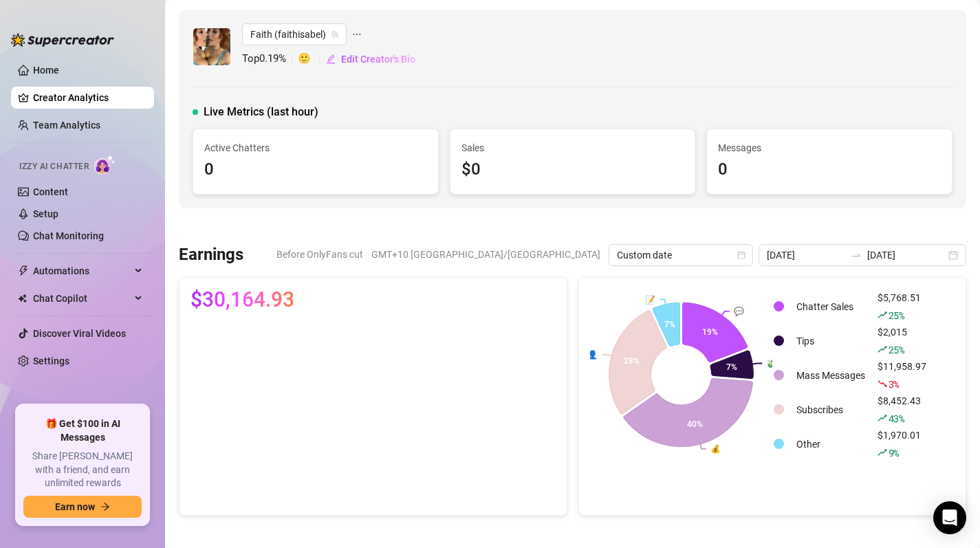  I want to click on div: $8,452.43, so click(902, 410).